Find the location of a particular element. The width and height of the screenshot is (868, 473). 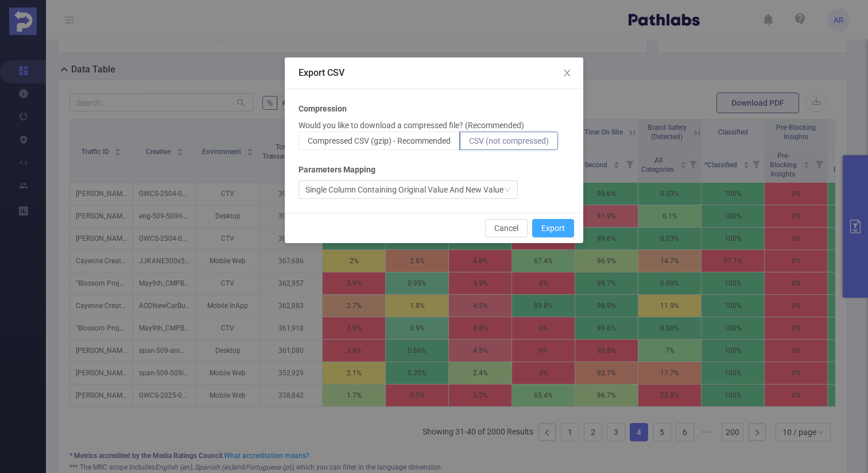

i: icon: down is located at coordinates (507, 190).